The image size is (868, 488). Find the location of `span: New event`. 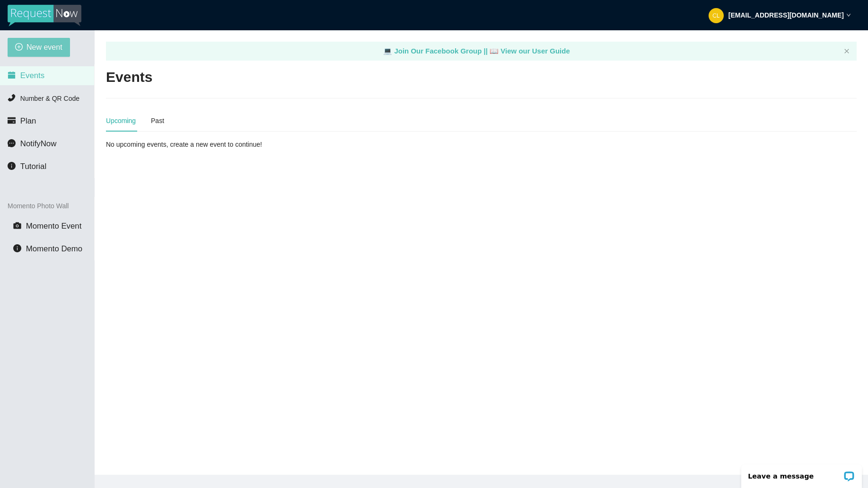

span: New event is located at coordinates (44, 47).